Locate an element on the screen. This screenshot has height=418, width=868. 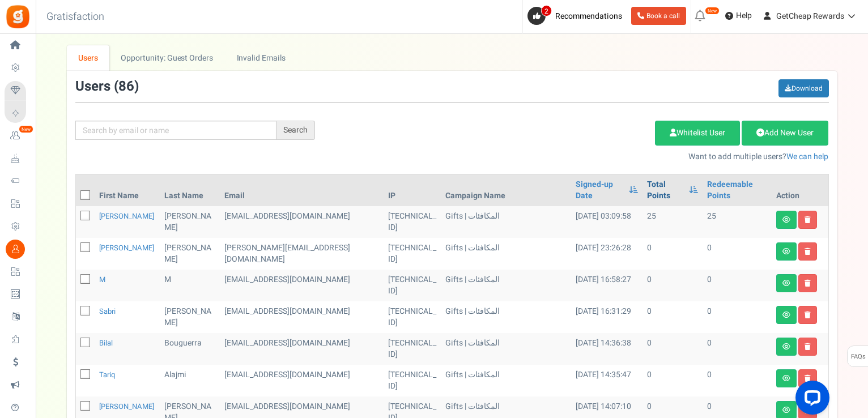
a: Redeemable Points is located at coordinates (736, 190).